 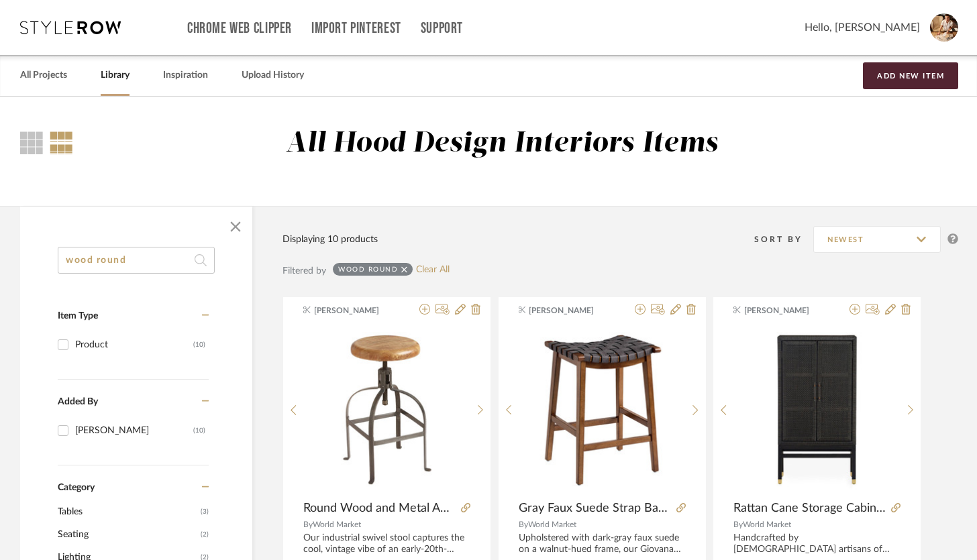 What do you see at coordinates (205, 535) in the screenshot?
I see `span: (2)` at bounding box center [205, 535].